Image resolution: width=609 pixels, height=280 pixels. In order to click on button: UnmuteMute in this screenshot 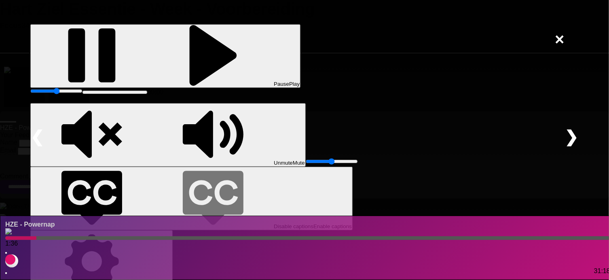, I will do `click(168, 135)`.